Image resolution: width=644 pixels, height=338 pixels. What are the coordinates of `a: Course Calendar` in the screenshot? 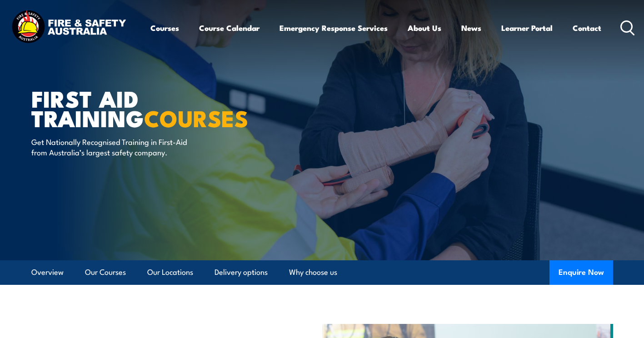 It's located at (229, 27).